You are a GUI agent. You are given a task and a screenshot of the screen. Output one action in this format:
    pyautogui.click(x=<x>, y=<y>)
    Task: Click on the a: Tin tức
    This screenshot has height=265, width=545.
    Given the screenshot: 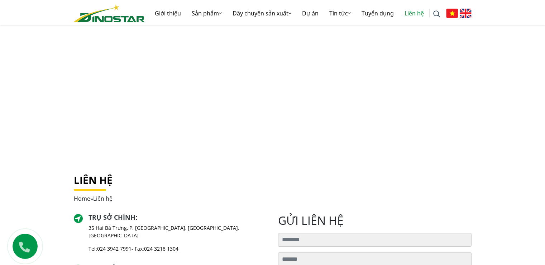 What is the action you would take?
    pyautogui.click(x=340, y=13)
    